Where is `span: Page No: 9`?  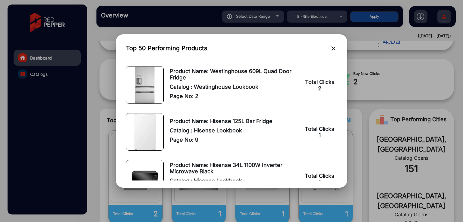
span: Page No: 9 is located at coordinates (233, 140).